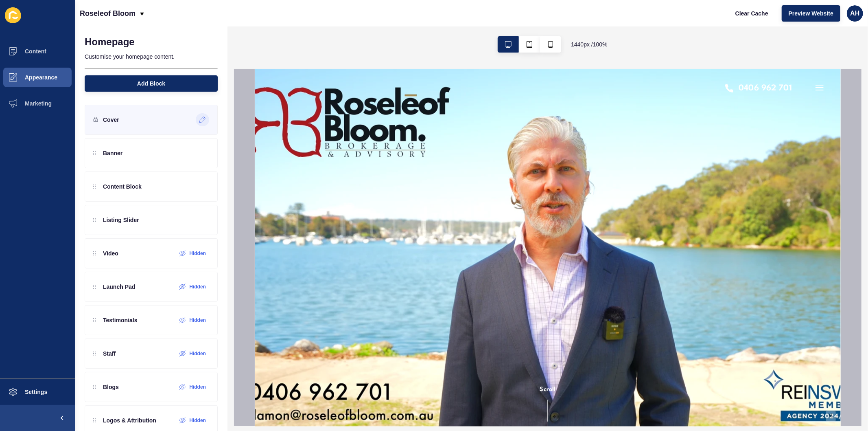 Image resolution: width=868 pixels, height=431 pixels. I want to click on p: Content Block, so click(122, 187).